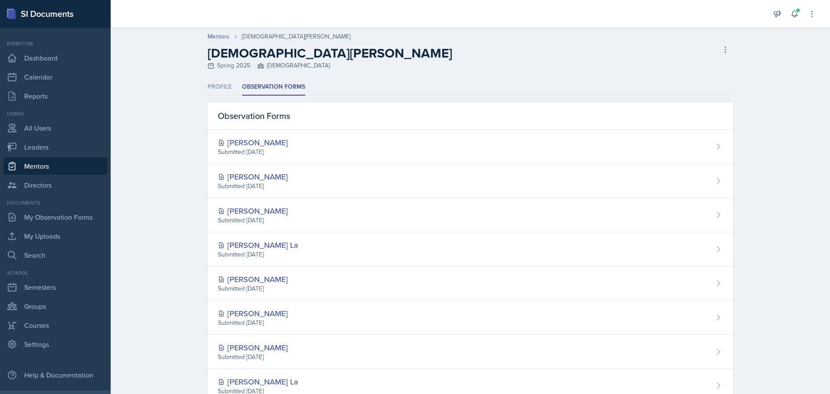  I want to click on a: Dashboard, so click(55, 58).